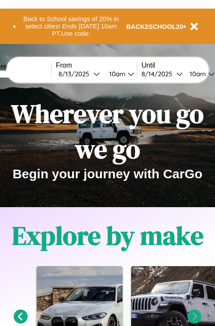  I want to click on button: 10am, so click(120, 74).